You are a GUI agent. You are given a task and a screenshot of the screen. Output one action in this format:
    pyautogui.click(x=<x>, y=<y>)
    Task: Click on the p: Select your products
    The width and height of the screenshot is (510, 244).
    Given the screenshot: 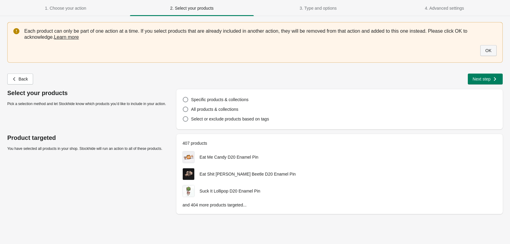 What is the action you would take?
    pyautogui.click(x=89, y=93)
    